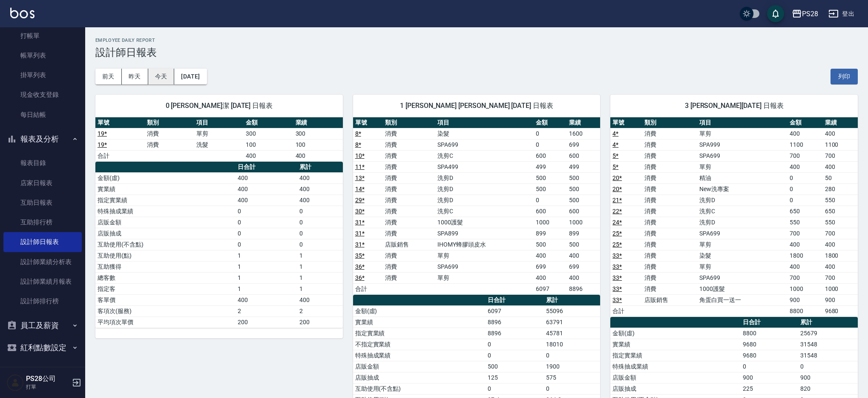 The height and width of the screenshot is (398, 868). I want to click on a: 掛單列表, so click(43, 75).